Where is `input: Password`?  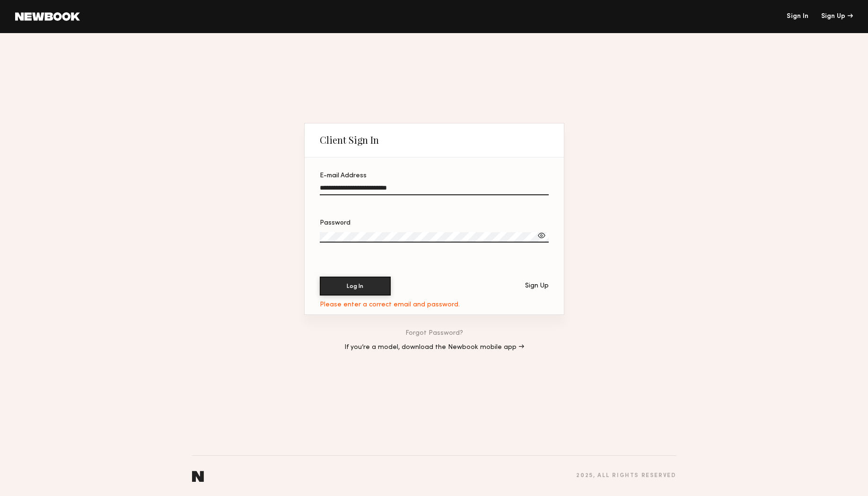 input: Password is located at coordinates (434, 237).